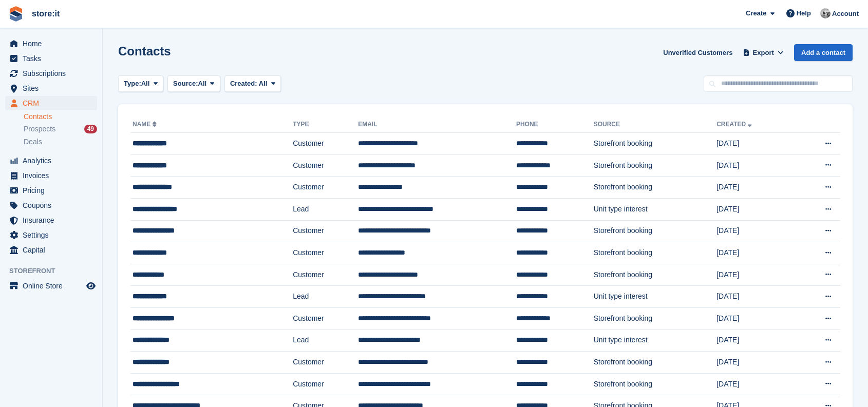 Image resolution: width=868 pixels, height=407 pixels. I want to click on a: Name, so click(145, 124).